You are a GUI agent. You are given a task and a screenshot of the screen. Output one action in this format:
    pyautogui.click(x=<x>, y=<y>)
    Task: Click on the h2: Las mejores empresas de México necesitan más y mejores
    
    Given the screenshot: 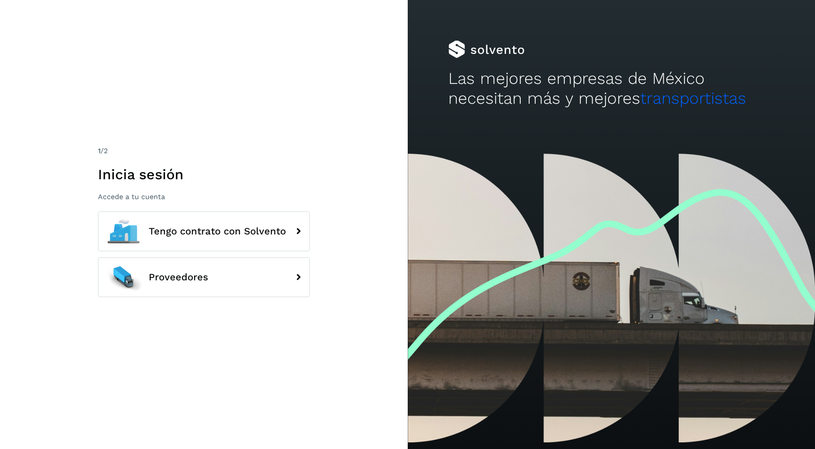 What is the action you would take?
    pyautogui.click(x=611, y=88)
    